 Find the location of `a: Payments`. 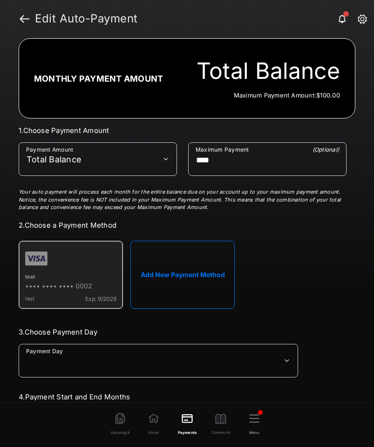

a: Payments is located at coordinates (187, 423).